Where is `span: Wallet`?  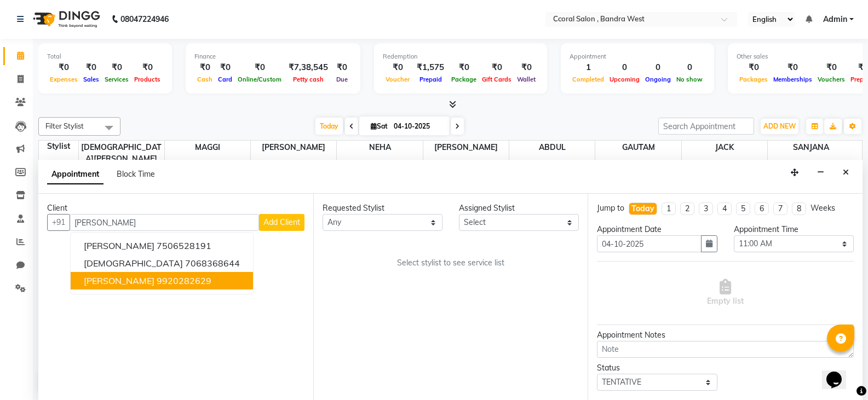
span: Wallet is located at coordinates (526, 79).